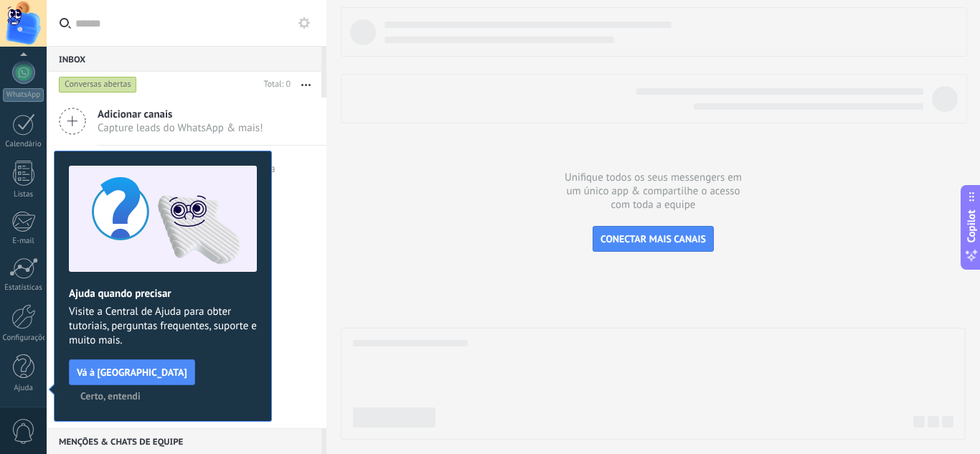  What do you see at coordinates (111, 397) in the screenshot?
I see `span: Certo, entendi` at bounding box center [111, 397].